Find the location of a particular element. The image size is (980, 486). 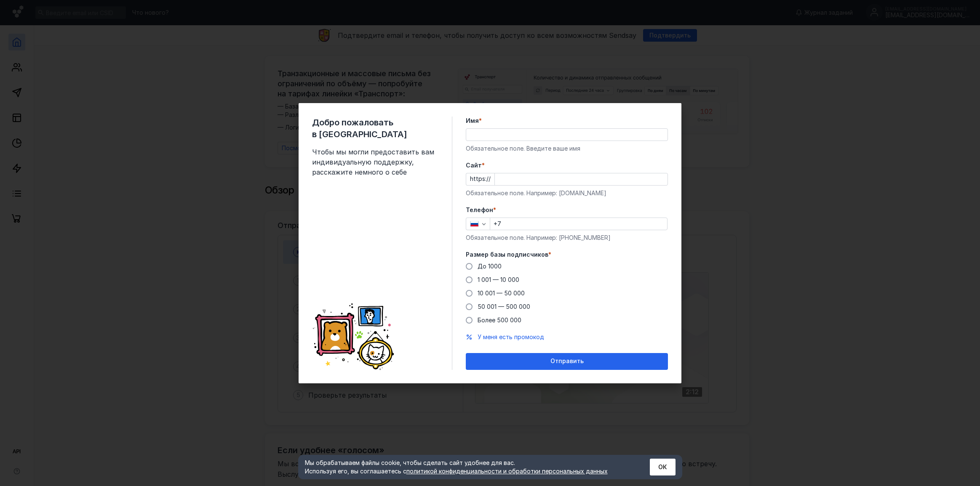

span: Размер базы подписчиков is located at coordinates (507, 255).